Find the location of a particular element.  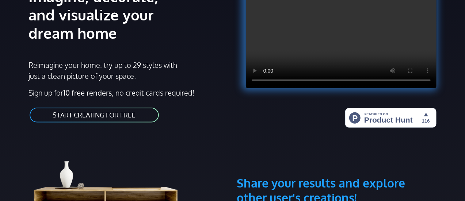

p: Reimagine your home: try up to 29 styles with just a clean picture of your space. is located at coordinates (104, 70).